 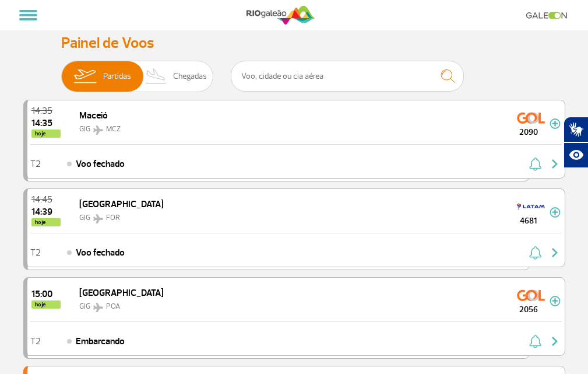 I want to click on input: Voo, cidade ou cia aérea, so click(x=347, y=76).